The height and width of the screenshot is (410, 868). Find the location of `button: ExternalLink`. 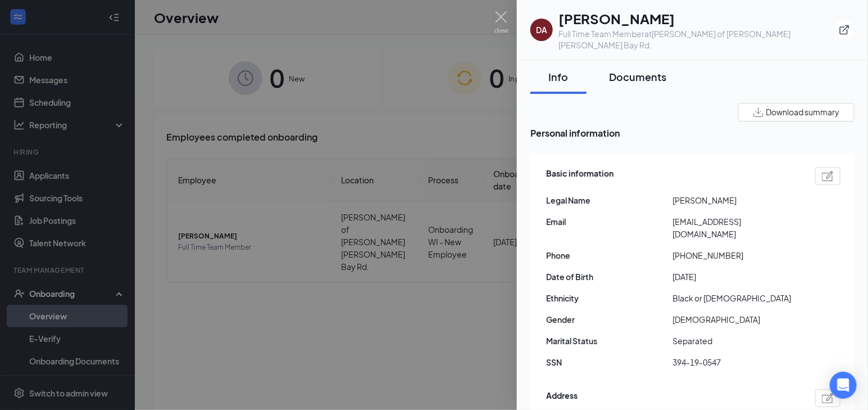

button: ExternalLink is located at coordinates (845, 30).